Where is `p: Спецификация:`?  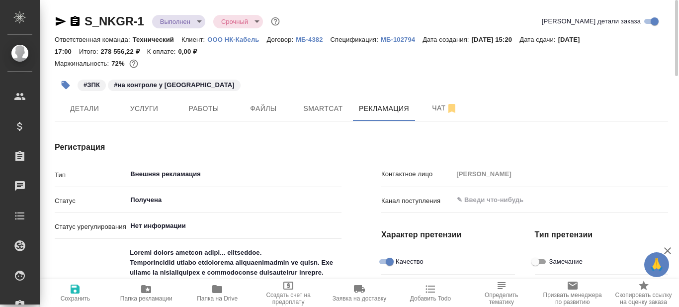 p: Спецификация: is located at coordinates (355, 39).